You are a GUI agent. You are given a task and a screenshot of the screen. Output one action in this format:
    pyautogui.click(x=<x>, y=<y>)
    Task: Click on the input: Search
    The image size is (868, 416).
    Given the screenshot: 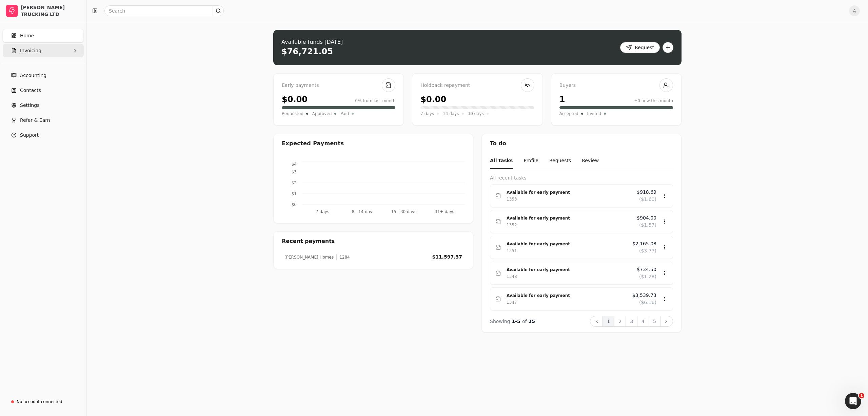 What is the action you would take?
    pyautogui.click(x=164, y=10)
    